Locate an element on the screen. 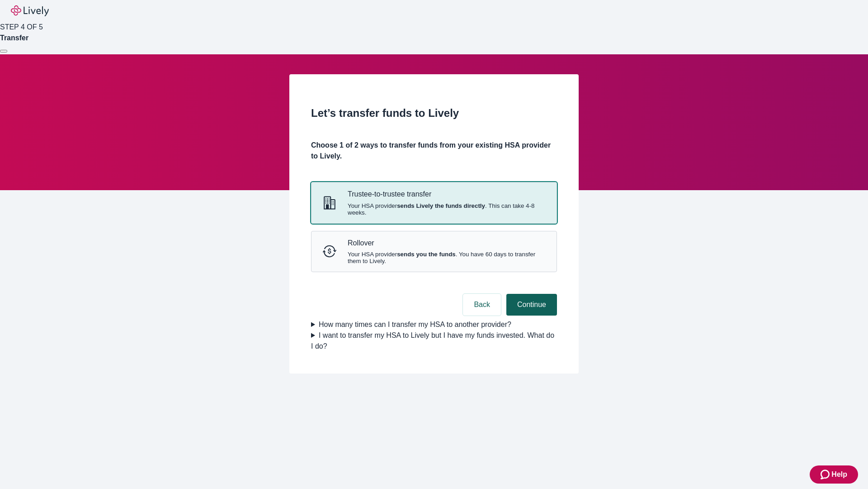 Image resolution: width=868 pixels, height=489 pixels. summary: How many times can I transfer my HSA to another provider? is located at coordinates (434, 325).